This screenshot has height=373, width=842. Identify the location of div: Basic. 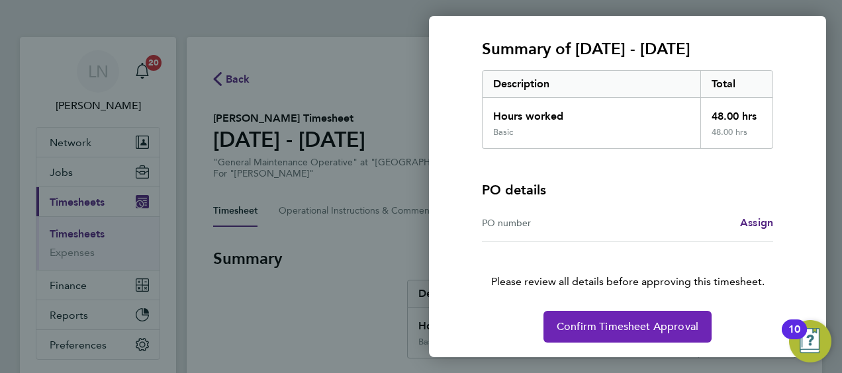
(503, 132).